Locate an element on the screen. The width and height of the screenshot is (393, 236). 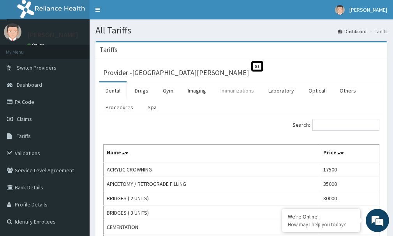
a: Dental is located at coordinates (113, 91).